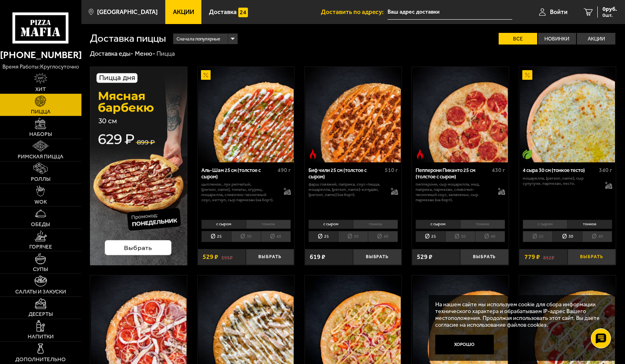 The image size is (625, 364). What do you see at coordinates (198, 39) in the screenshot?
I see `span: Сначала популярные` at bounding box center [198, 39].